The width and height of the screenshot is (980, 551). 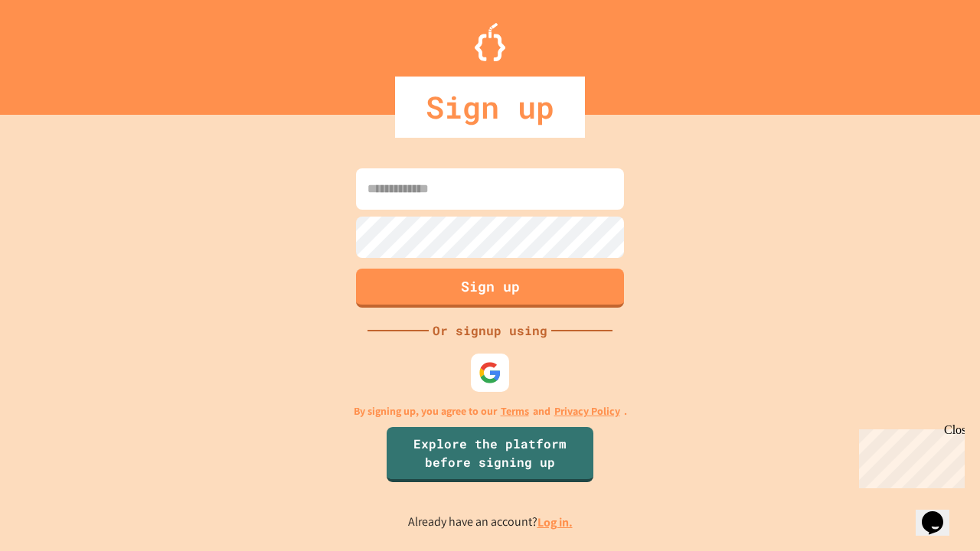 What do you see at coordinates (490, 411) in the screenshot?
I see `p: By signing up, you agree to our and .` at bounding box center [490, 411].